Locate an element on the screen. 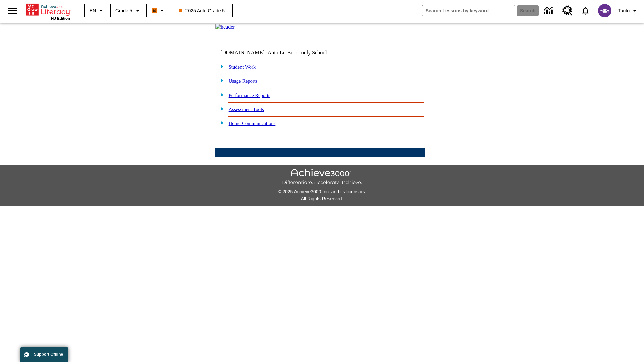 The height and width of the screenshot is (362, 644). a: Data Center is located at coordinates (549, 11).